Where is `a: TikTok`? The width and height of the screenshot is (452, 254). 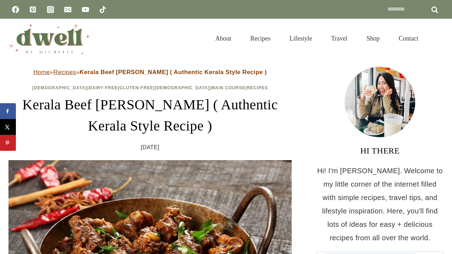 a: TikTok is located at coordinates (103, 10).